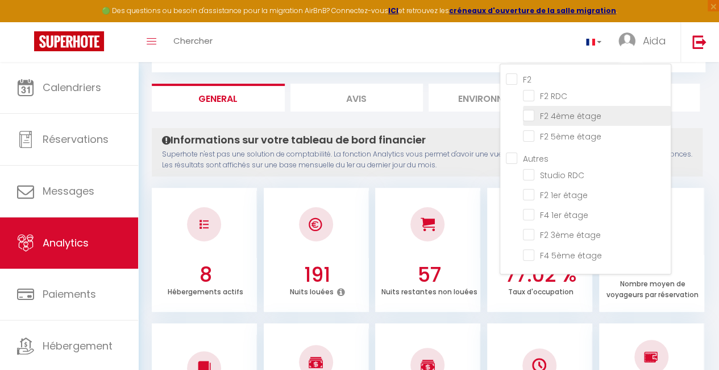  What do you see at coordinates (357, 97) in the screenshot?
I see `li: Avis` at bounding box center [357, 97].